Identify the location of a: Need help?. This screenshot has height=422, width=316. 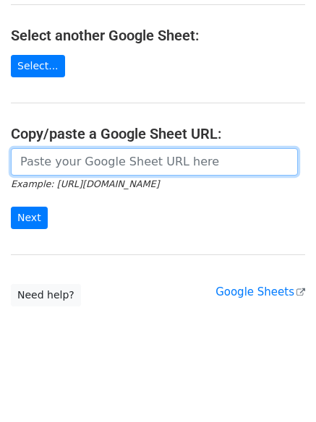
(46, 295).